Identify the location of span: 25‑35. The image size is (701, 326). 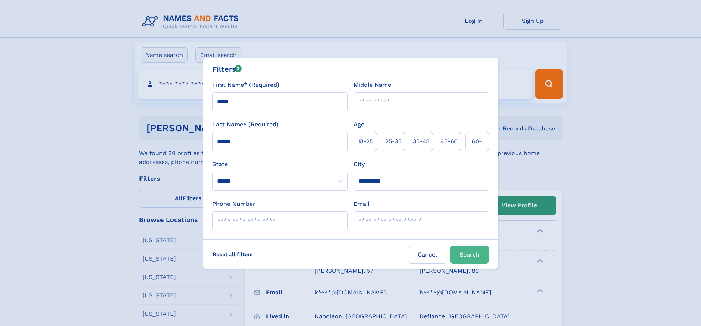
(393, 142).